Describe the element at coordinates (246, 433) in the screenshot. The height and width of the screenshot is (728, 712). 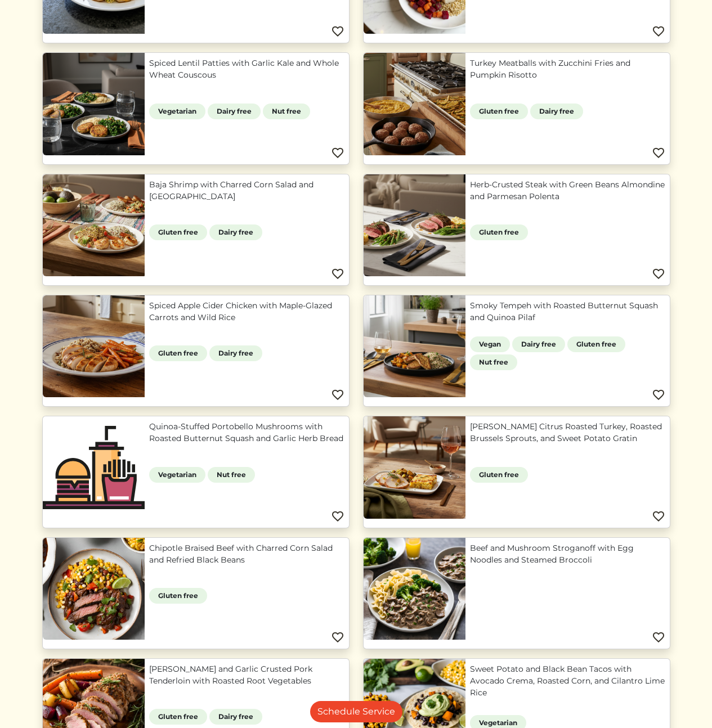
I see `a: Quinoa-Stuffed Portobello Mushrooms with Roasted Butternut Squash and Garlic Herb Bread` at that location.